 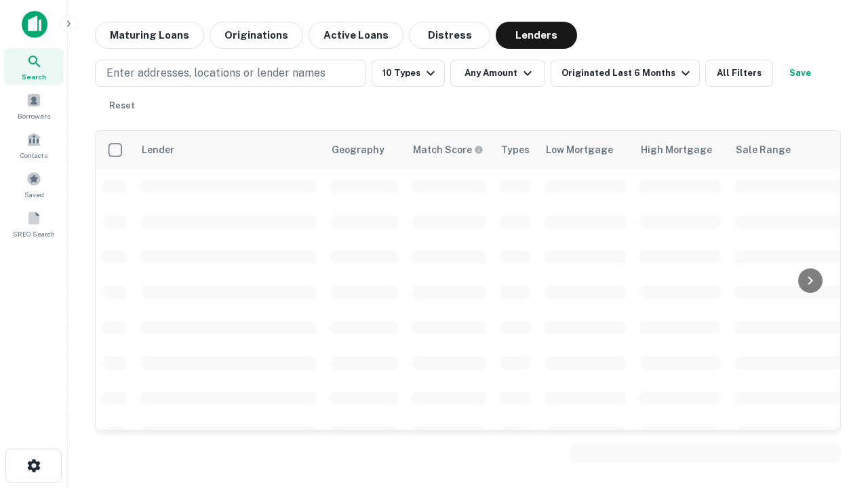 I want to click on th: High Mortgage, so click(x=680, y=150).